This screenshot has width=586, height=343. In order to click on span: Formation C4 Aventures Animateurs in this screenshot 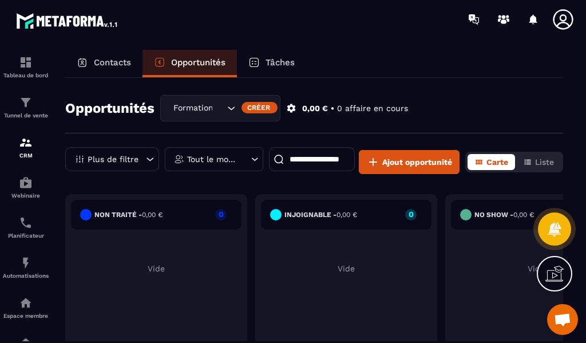, I will do `click(192, 108)`.